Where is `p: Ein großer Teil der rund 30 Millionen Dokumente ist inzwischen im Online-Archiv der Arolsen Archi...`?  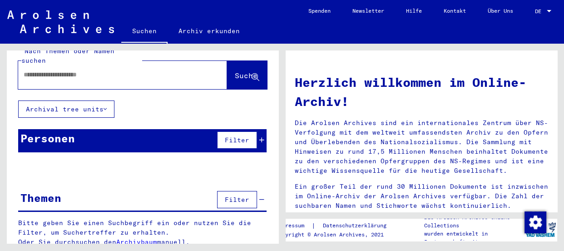 p: Ein großer Teil der rund 30 Millionen Dokumente ist inzwischen im Online-Archiv der Arolsen Archi... is located at coordinates (421, 196).